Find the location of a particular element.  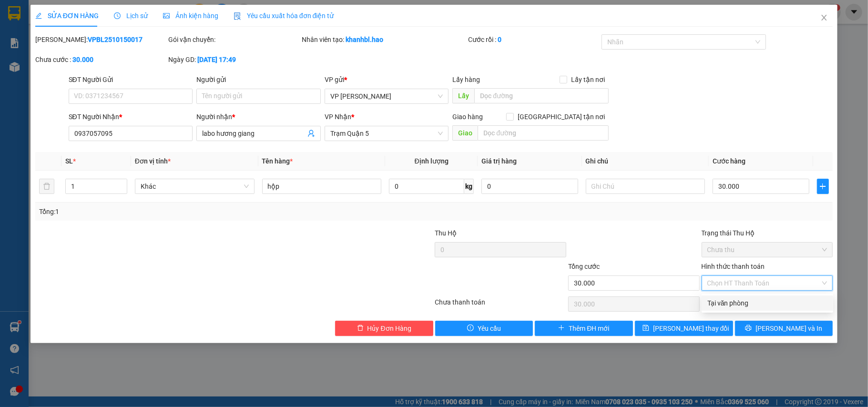

span: delete is located at coordinates (360, 329).